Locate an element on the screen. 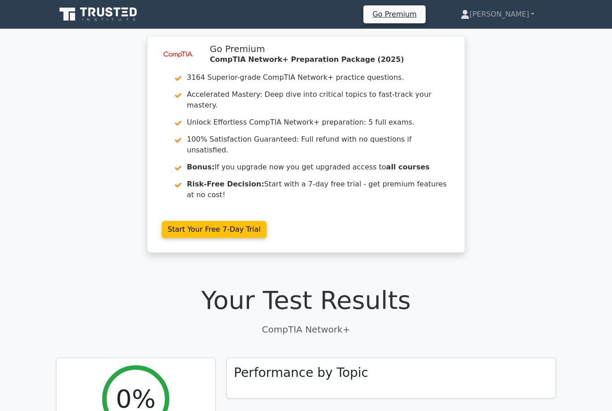  a: Start Your Free 7-Day Trial is located at coordinates (214, 229).